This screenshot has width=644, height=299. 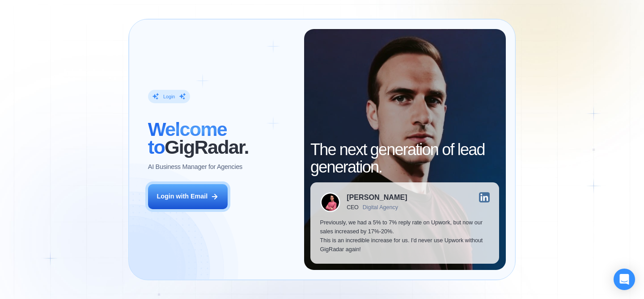 What do you see at coordinates (625, 280) in the screenshot?
I see `div: Open Intercom Messenger` at bounding box center [625, 280].